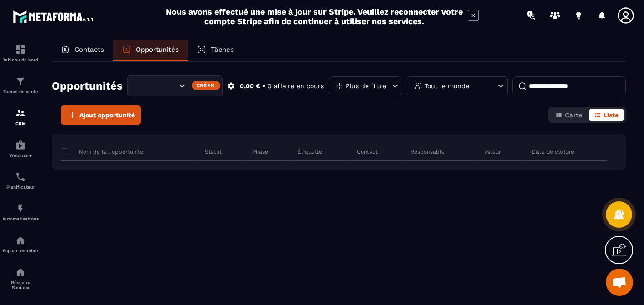  Describe the element at coordinates (150, 51) in the screenshot. I see `a: Opportunités` at that location.